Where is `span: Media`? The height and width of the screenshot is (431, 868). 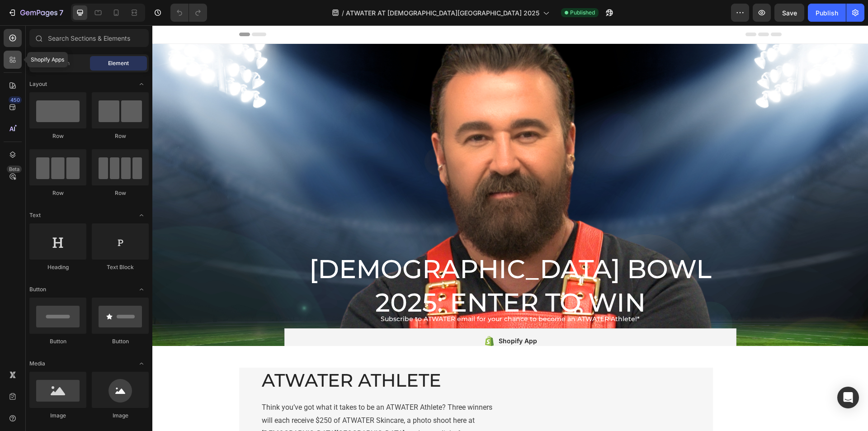
span: Media is located at coordinates (37, 363).